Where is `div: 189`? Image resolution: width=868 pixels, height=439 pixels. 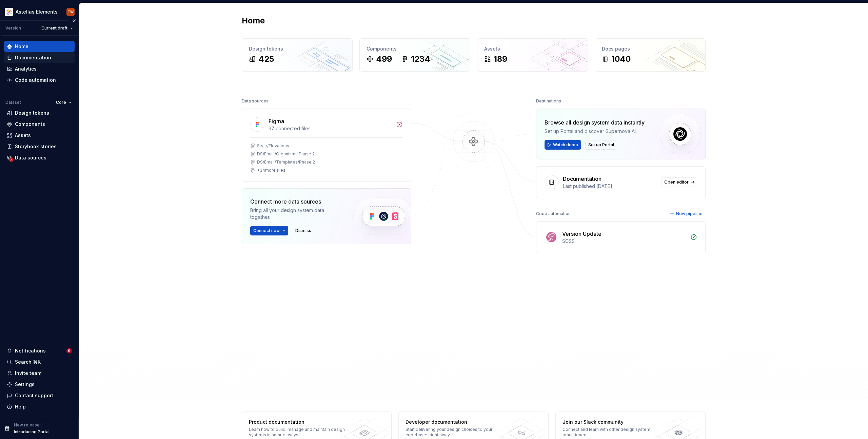 div: 189 is located at coordinates (500, 59).